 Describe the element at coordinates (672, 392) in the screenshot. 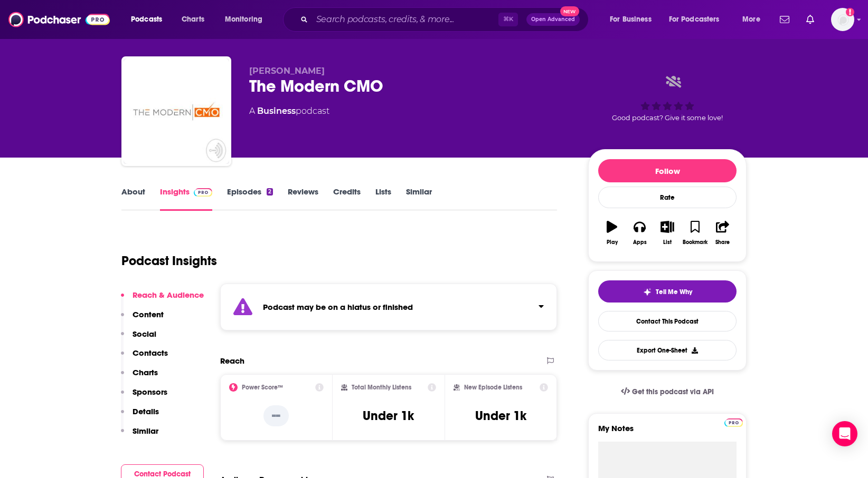

I see `span: Get this podcast via API` at that location.